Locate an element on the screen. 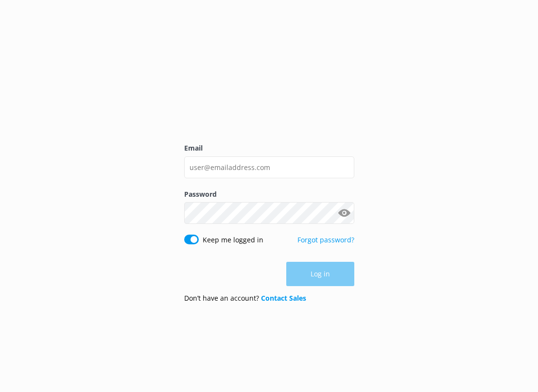 This screenshot has width=538, height=392. label: Email is located at coordinates (269, 148).